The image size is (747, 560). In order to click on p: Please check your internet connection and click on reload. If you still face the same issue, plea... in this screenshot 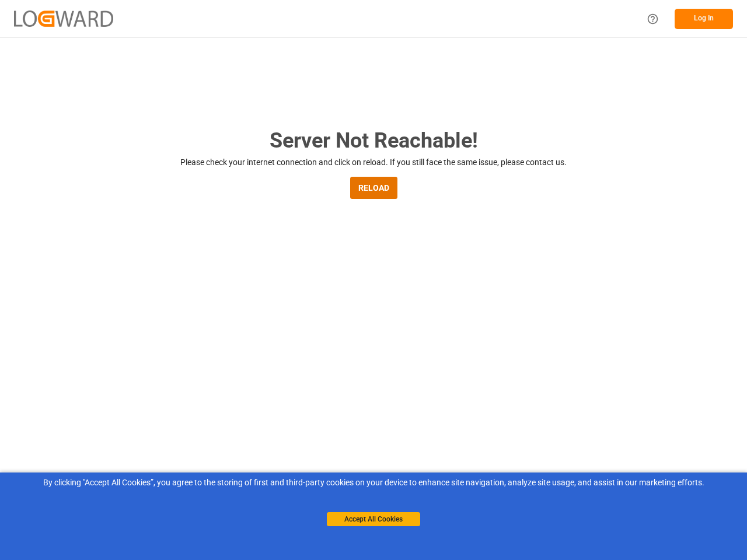, I will do `click(374, 162)`.